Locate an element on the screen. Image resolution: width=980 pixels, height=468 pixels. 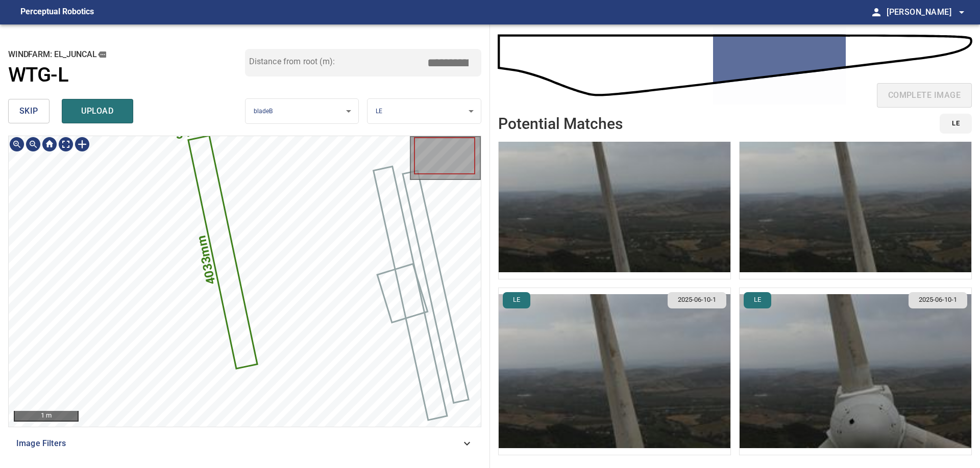
span: person is located at coordinates (877, 12).